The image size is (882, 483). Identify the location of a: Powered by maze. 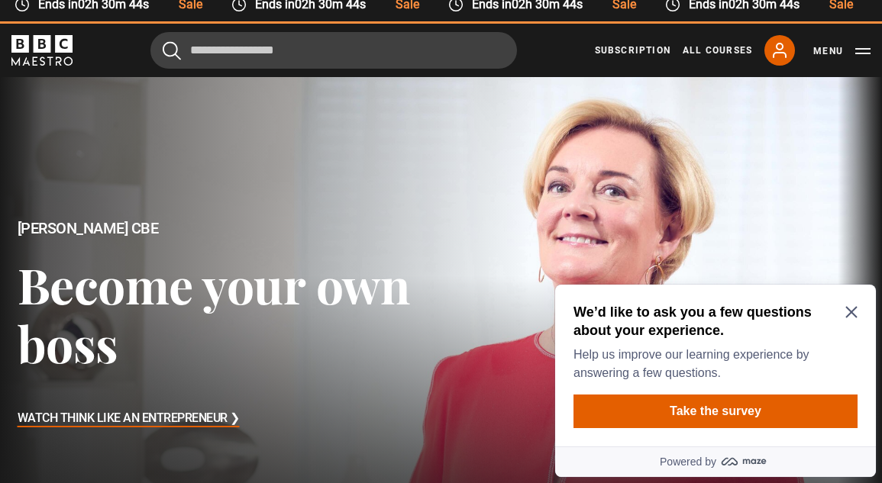
(167, 185).